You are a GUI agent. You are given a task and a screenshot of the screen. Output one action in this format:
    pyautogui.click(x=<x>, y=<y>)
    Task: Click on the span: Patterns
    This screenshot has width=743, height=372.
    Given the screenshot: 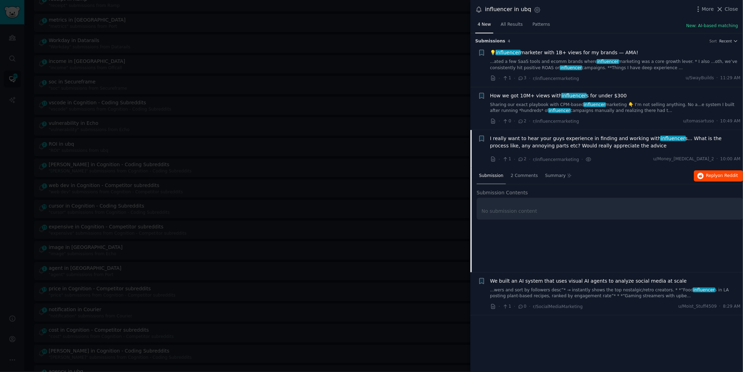 What is the action you would take?
    pyautogui.click(x=541, y=25)
    